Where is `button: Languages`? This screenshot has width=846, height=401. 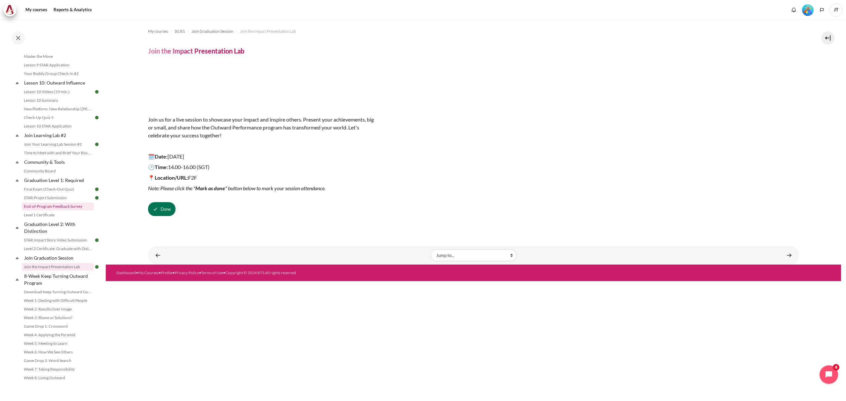
button: Languages is located at coordinates (822, 10).